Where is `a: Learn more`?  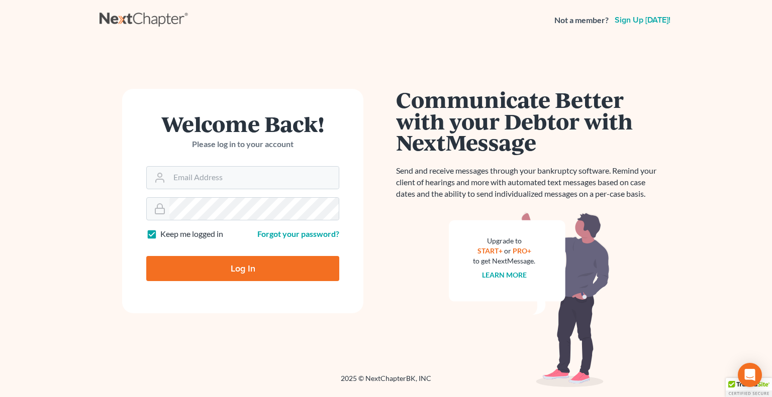 a: Learn more is located at coordinates (504, 275).